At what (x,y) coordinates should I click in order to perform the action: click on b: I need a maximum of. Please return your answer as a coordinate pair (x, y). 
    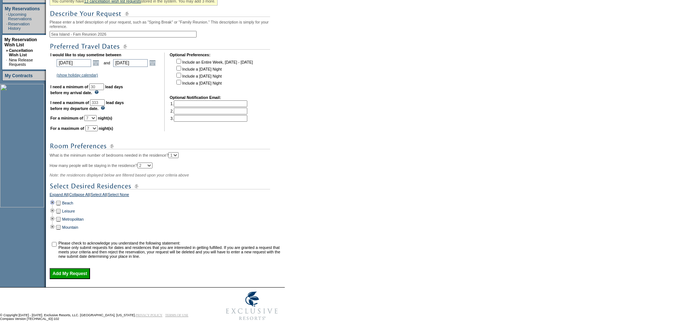
    Looking at the image, I should click on (69, 103).